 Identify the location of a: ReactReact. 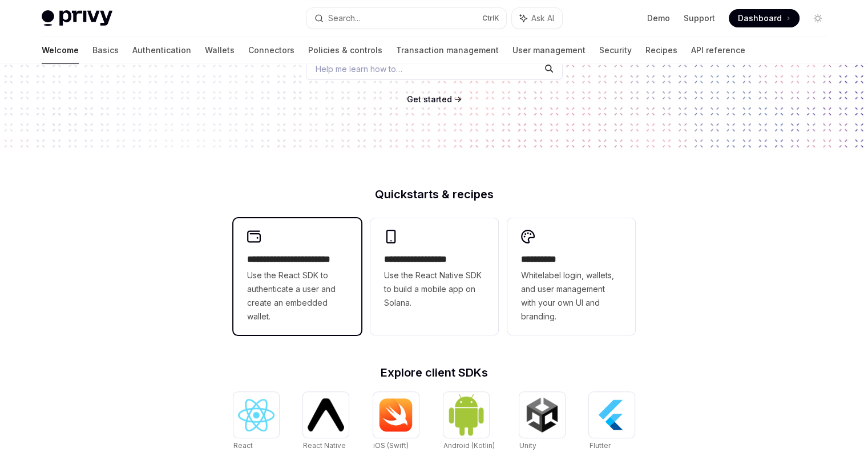
(256, 422).